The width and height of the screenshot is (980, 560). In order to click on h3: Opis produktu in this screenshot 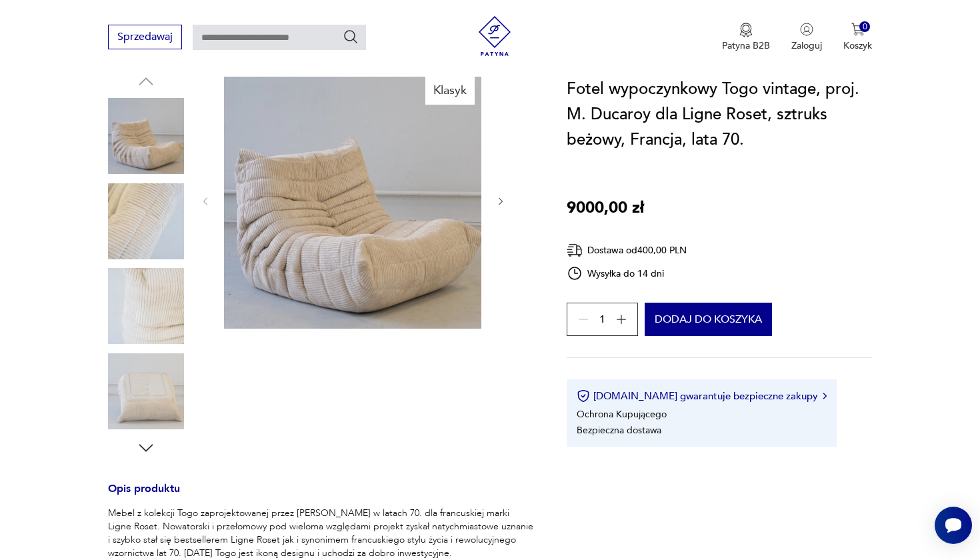, I will do `click(322, 495)`.